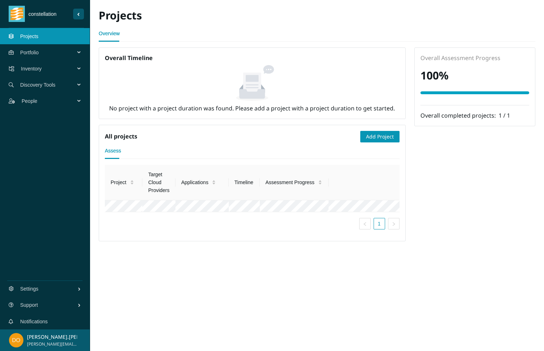 This screenshot has width=544, height=351. I want to click on h2: Projects, so click(208, 15).